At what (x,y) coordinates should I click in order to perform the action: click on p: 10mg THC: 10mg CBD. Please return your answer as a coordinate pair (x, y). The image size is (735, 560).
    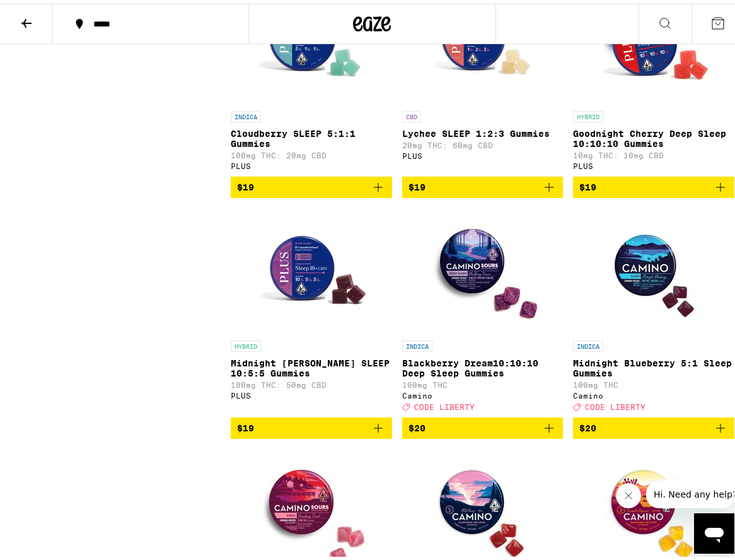
    Looking at the image, I should click on (654, 151).